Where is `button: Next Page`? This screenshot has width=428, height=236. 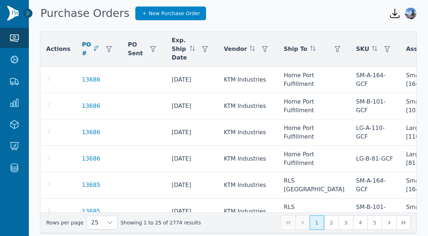 button: Next Page is located at coordinates (389, 223).